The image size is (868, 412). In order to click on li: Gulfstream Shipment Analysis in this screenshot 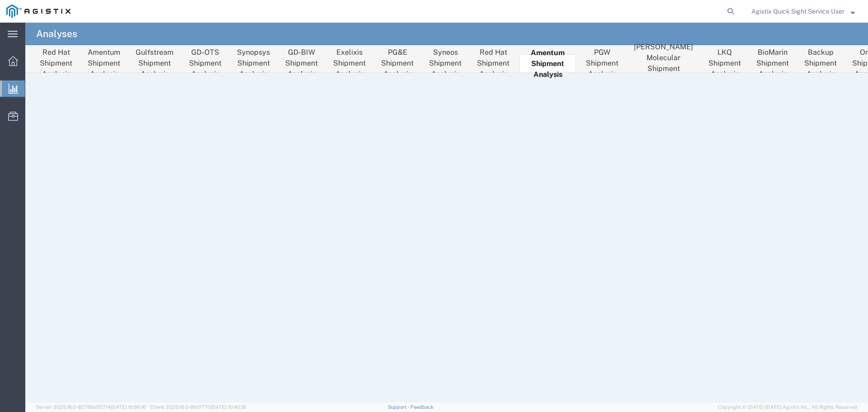, I will do `click(155, 63)`.